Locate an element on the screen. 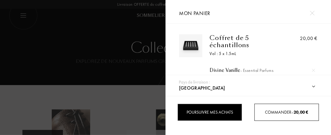  div: Coffret de 5 échantillons is located at coordinates (246, 42).